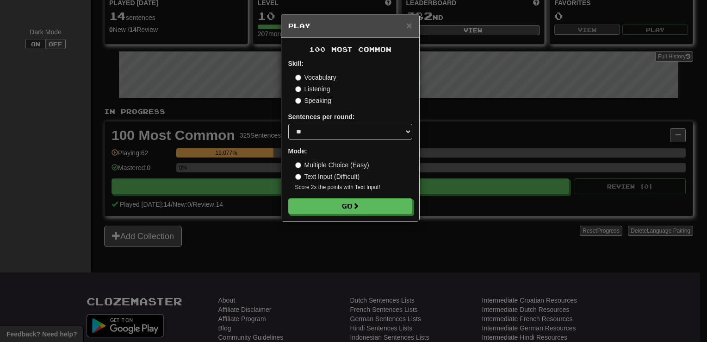 This screenshot has height=342, width=707. I want to click on small: Score 2x the points with Text Input !, so click(354, 187).